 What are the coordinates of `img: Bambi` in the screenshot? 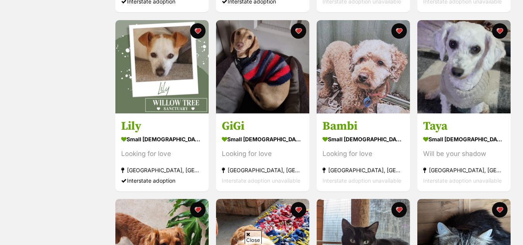 It's located at (363, 67).